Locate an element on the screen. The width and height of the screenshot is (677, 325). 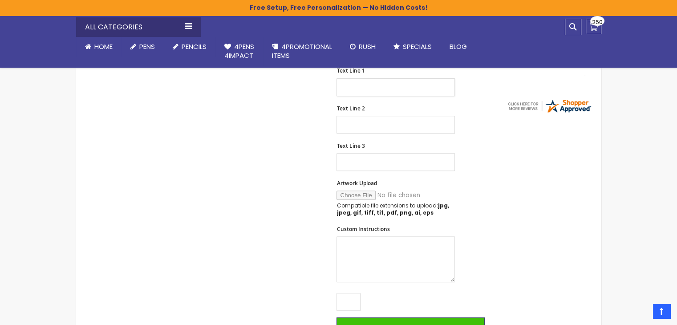
div: All Categories is located at coordinates (138, 27).